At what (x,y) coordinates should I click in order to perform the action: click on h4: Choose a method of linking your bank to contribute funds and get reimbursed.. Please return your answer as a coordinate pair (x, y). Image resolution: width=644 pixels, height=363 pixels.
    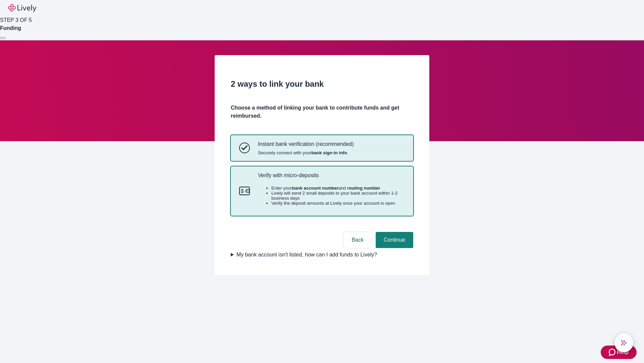
    Looking at the image, I should click on (322, 112).